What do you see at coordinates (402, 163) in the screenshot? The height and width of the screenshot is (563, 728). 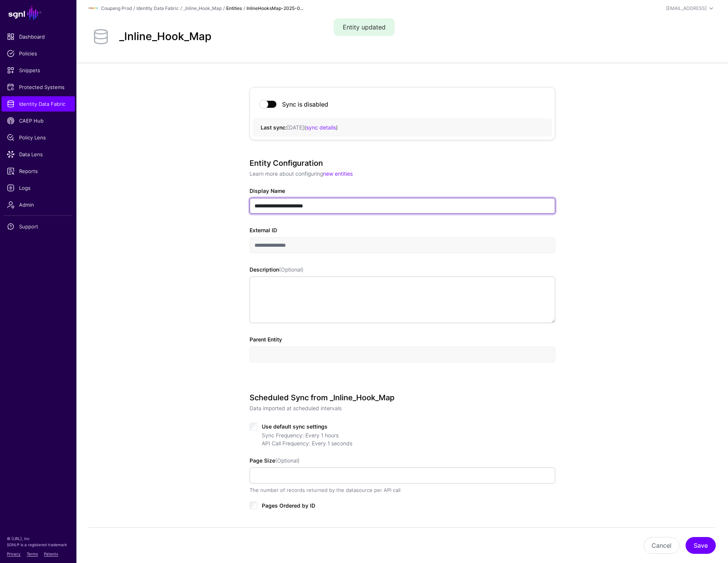 I see `h3: Entity Configuration` at bounding box center [402, 163].